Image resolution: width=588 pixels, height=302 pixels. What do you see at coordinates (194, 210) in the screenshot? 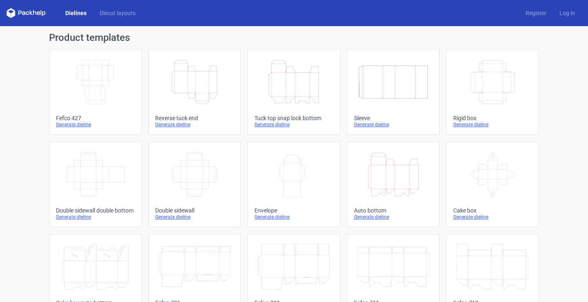
I see `div: Double sidewall` at bounding box center [194, 210].